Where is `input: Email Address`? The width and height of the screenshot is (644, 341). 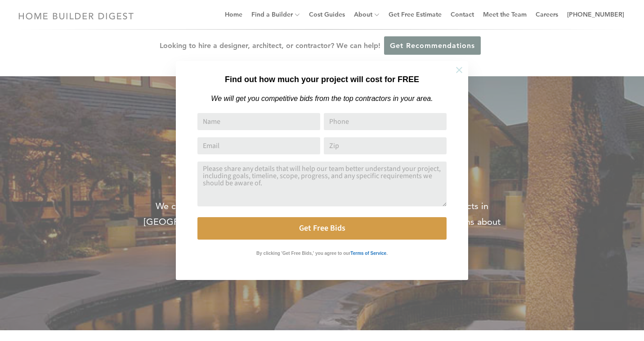 input: Email Address is located at coordinates (259, 146).